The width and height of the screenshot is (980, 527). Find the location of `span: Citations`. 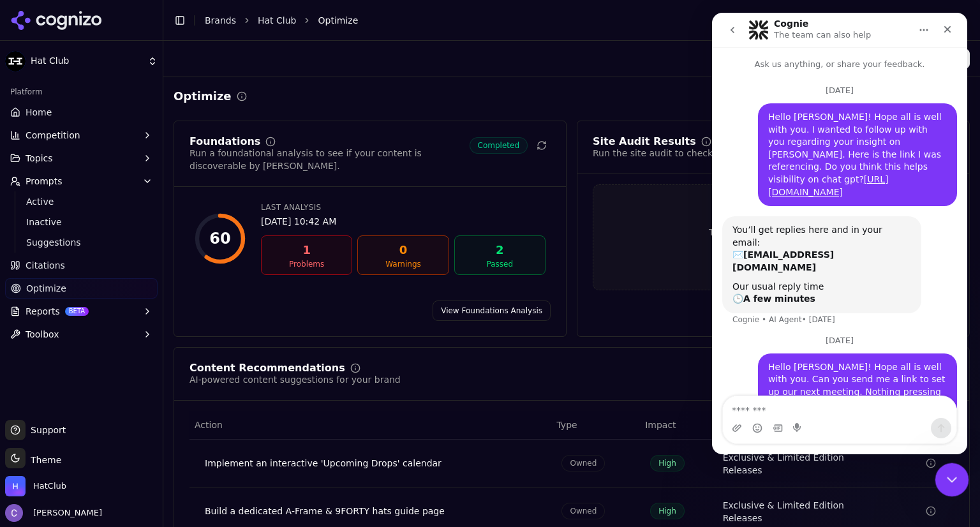

span: Citations is located at coordinates (46, 265).